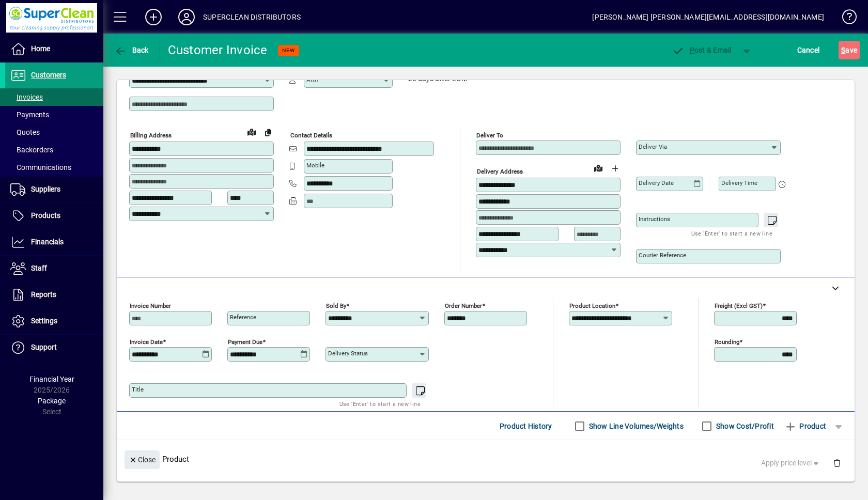 This screenshot has height=500, width=868. I want to click on mat-label: Rounding, so click(727, 343).